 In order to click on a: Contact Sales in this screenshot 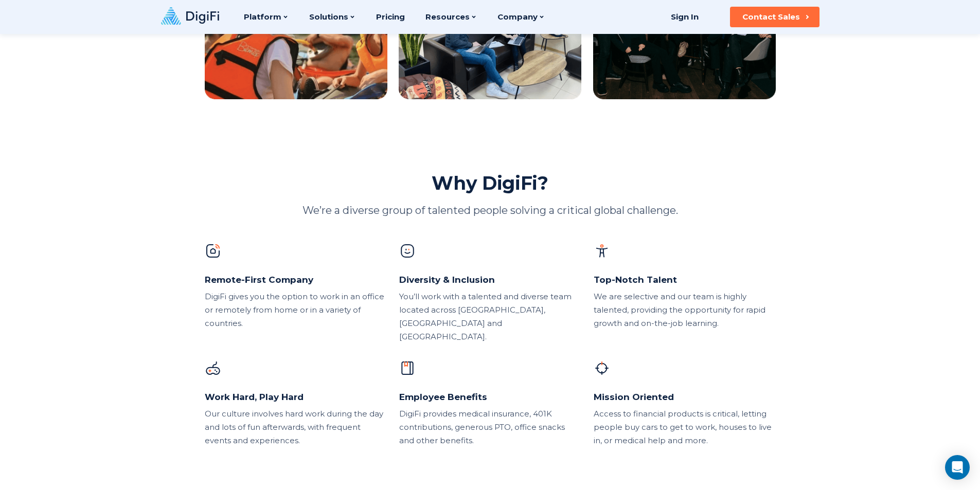, I will do `click(775, 17)`.